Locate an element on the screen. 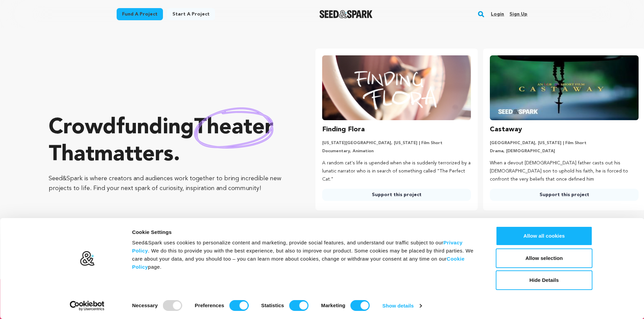 This screenshot has height=319, width=644. img: Finding Flora image is located at coordinates (396, 88).